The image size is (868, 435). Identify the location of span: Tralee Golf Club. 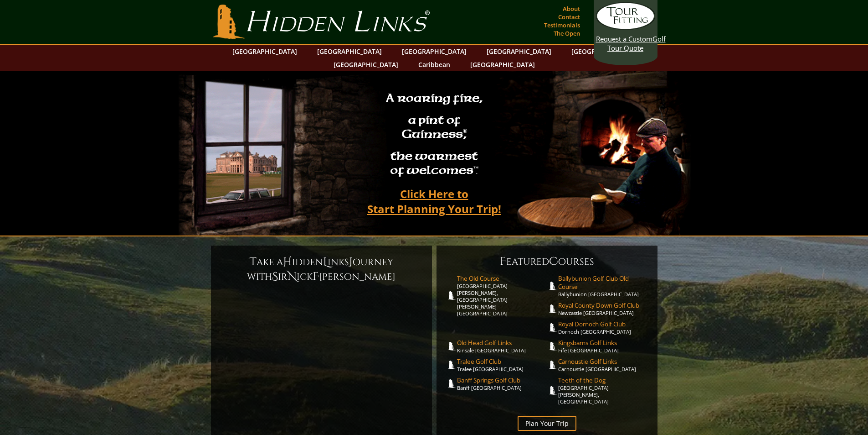
(502, 362).